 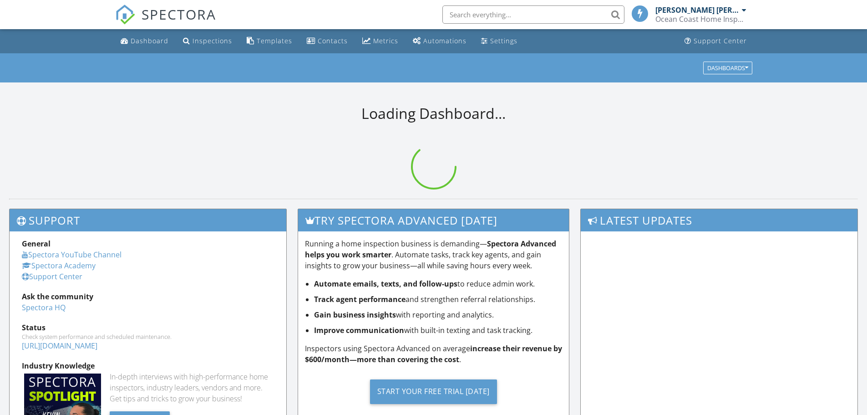 I want to click on a: Inspections, so click(x=208, y=41).